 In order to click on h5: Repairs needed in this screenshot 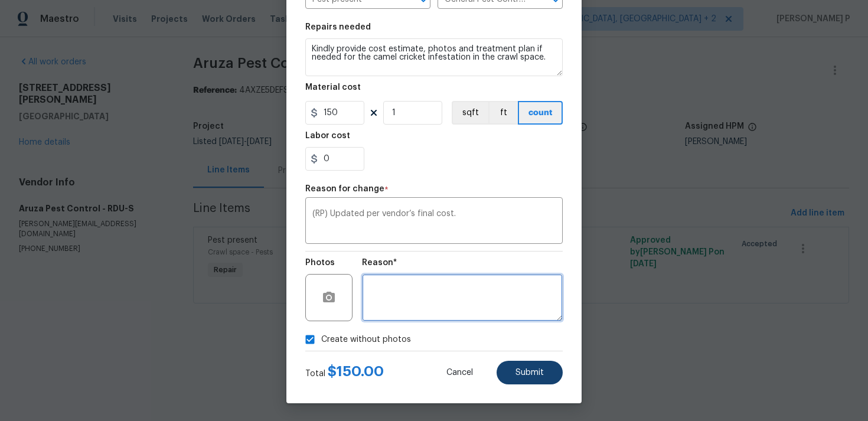, I will do `click(338, 27)`.